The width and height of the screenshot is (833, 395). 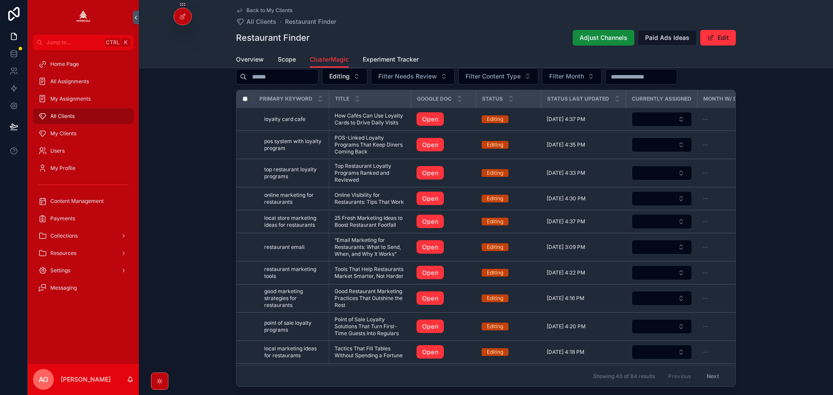 I want to click on span: All Assignments, so click(x=69, y=82).